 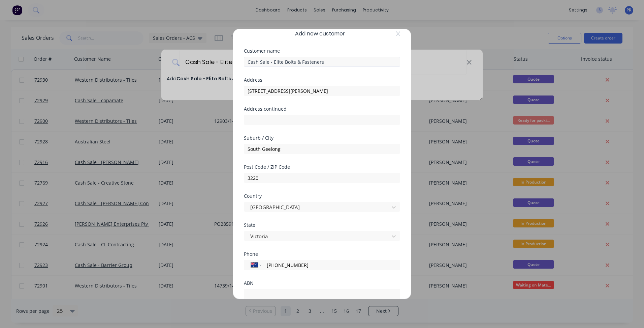 I want to click on span: Add new customer, so click(x=320, y=34).